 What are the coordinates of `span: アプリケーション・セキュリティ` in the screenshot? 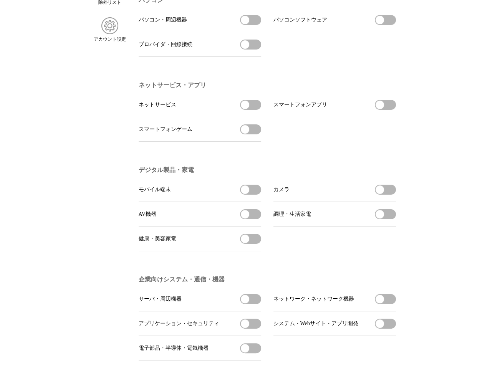 It's located at (179, 324).